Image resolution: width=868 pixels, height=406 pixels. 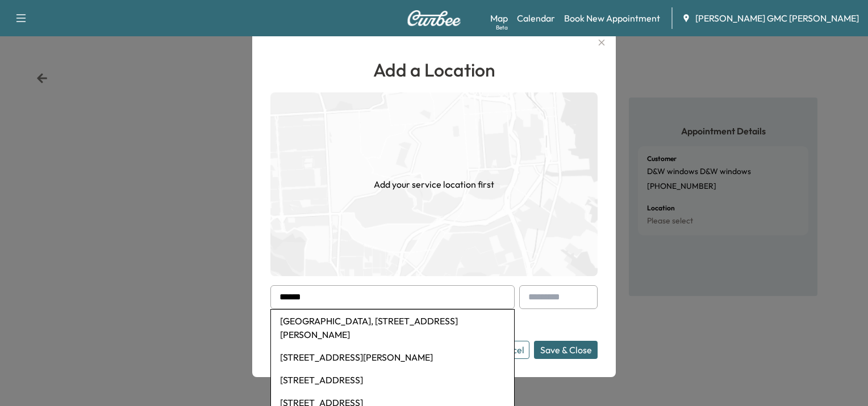 I want to click on img: empty-map-CL6vilOE.png, so click(x=434, y=184).